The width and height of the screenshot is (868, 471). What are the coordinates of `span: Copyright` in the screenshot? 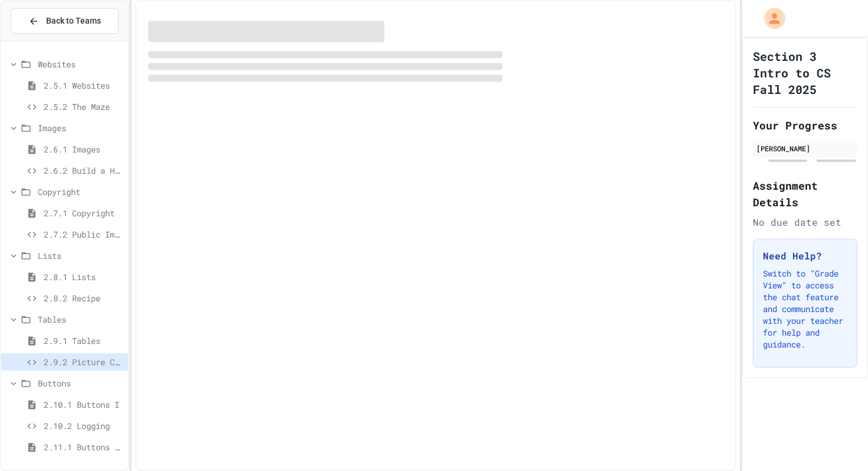 It's located at (80, 191).